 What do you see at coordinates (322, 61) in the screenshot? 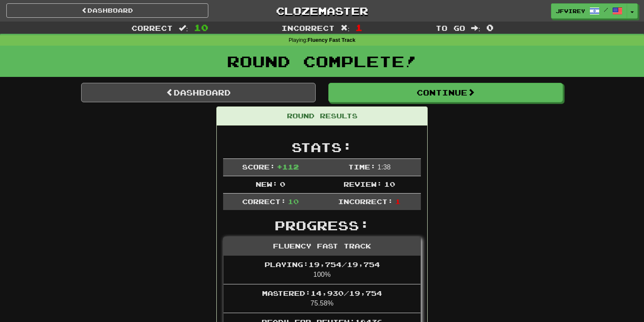
I see `h1: Round Complete!` at bounding box center [322, 61].